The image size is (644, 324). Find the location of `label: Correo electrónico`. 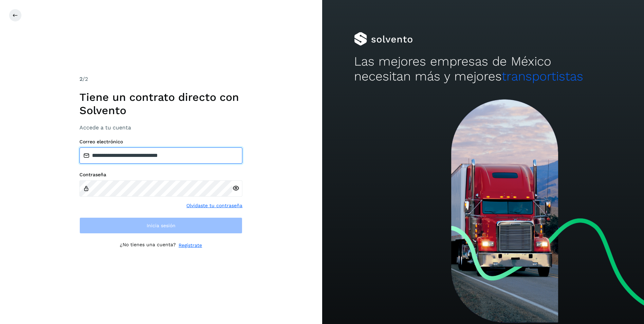

label: Correo electrónico is located at coordinates (161, 142).